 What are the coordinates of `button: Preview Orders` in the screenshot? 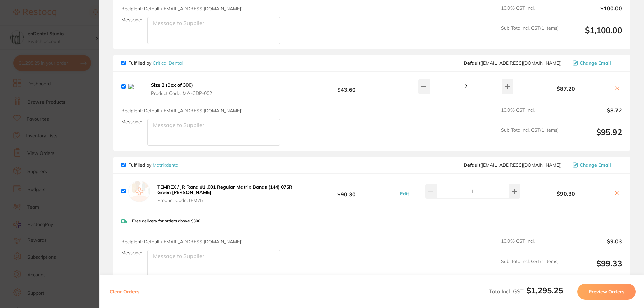 It's located at (606, 292).